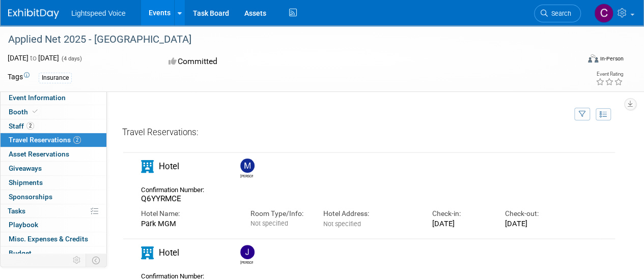 The width and height of the screenshot is (644, 280). I want to click on span: Sponsorships, so click(31, 197).